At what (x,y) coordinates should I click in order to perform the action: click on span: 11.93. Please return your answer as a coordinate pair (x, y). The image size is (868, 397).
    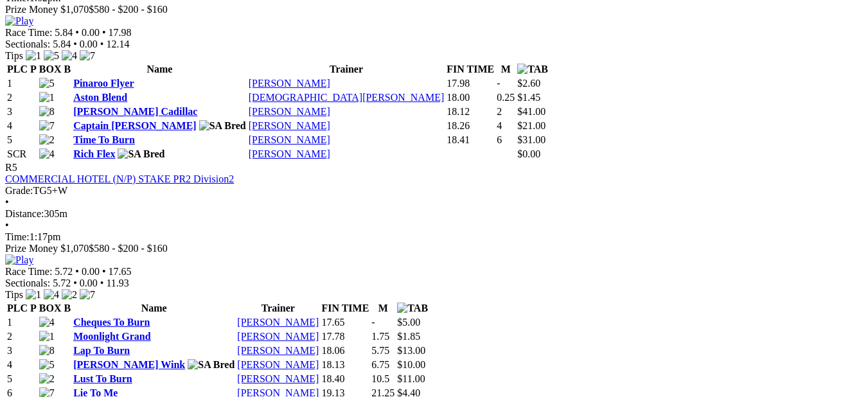
    Looking at the image, I should click on (117, 283).